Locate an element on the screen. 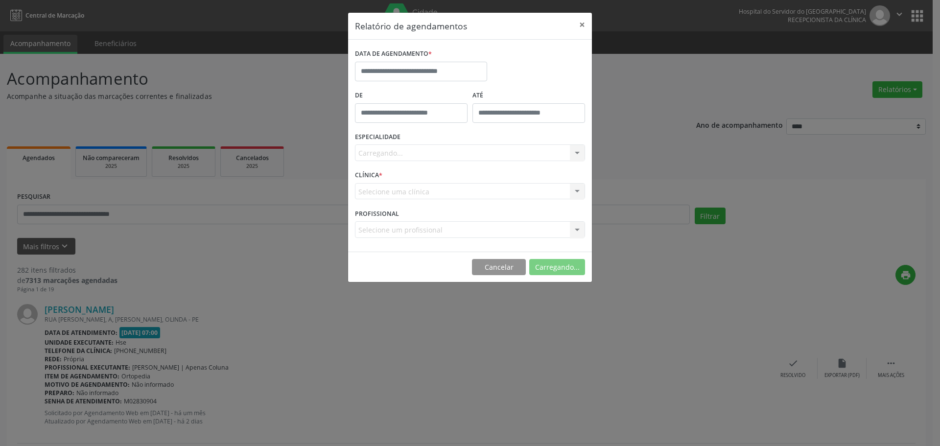 The width and height of the screenshot is (940, 446). label: DATA DE AGENDAMENTO is located at coordinates (393, 54).